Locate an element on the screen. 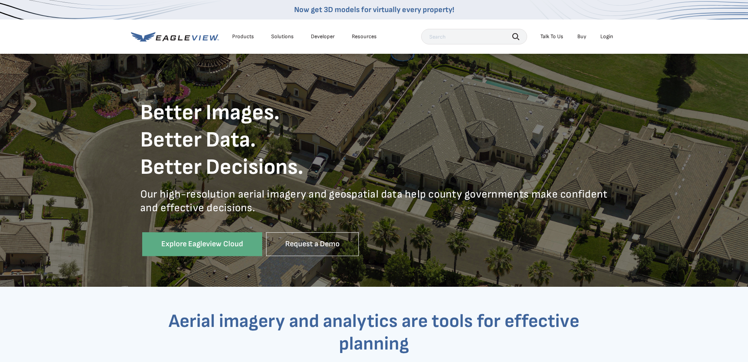  a: Now get 3D models for virtually every property! is located at coordinates (374, 10).